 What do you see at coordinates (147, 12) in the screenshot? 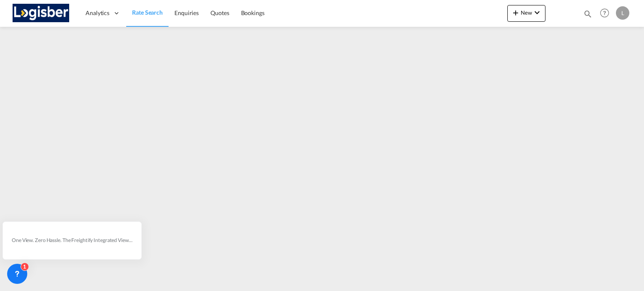
I see `span: Rate Search` at bounding box center [147, 12].